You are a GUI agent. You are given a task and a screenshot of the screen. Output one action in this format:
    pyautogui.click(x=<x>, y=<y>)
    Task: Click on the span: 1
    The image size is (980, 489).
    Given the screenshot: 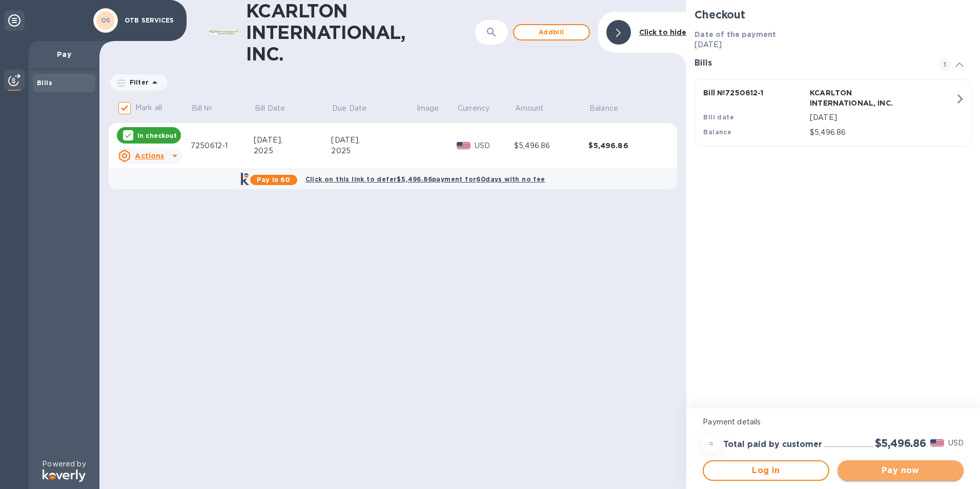 What is the action you would take?
    pyautogui.click(x=945, y=64)
    